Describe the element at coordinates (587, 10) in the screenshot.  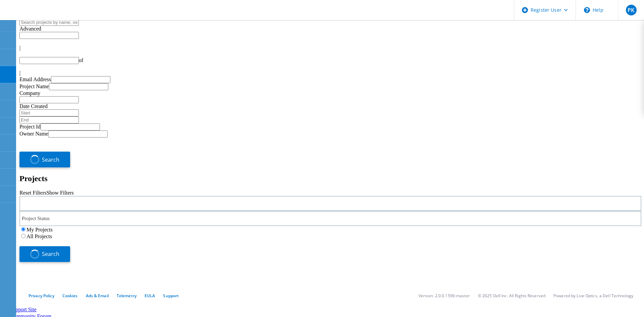
I see `svg: \n` at that location.